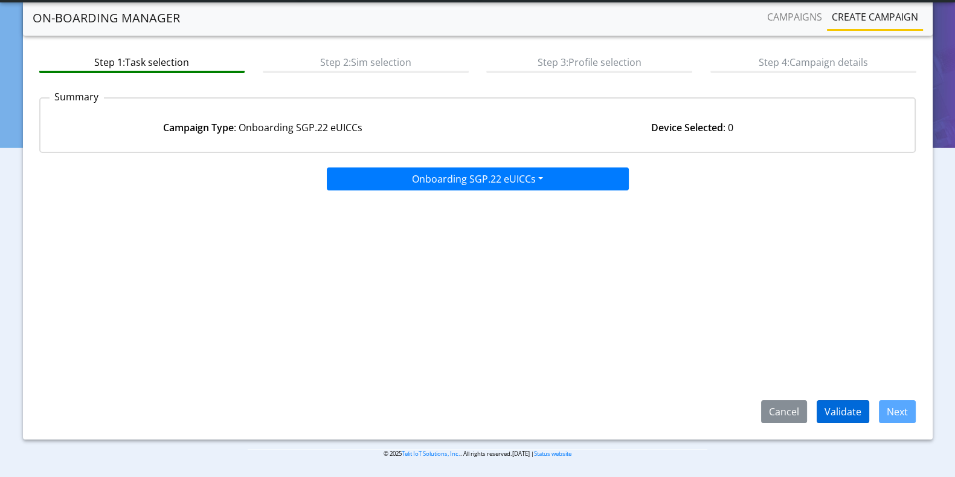 The image size is (955, 477). Describe the element at coordinates (77, 97) in the screenshot. I see `p: Summary` at that location.